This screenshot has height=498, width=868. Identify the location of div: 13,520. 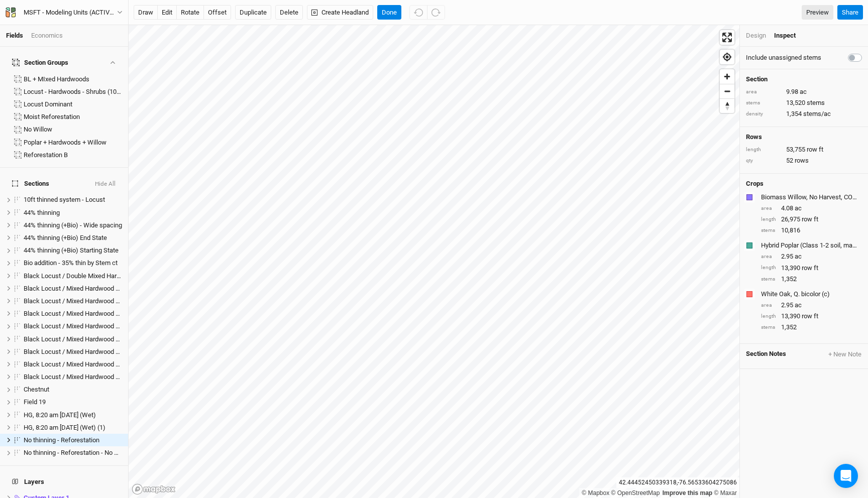
(804, 103).